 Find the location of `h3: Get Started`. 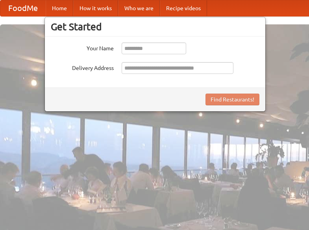

h3: Get Started is located at coordinates (155, 27).